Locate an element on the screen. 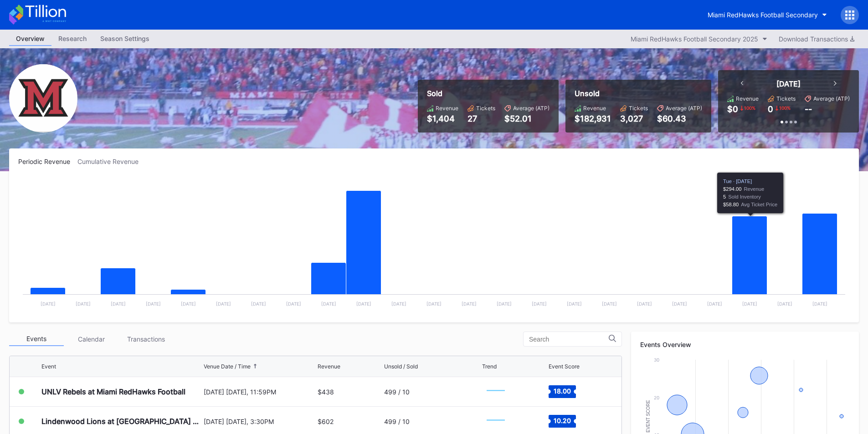 This screenshot has height=434, width=868. div: $52.01 is located at coordinates (527, 118).